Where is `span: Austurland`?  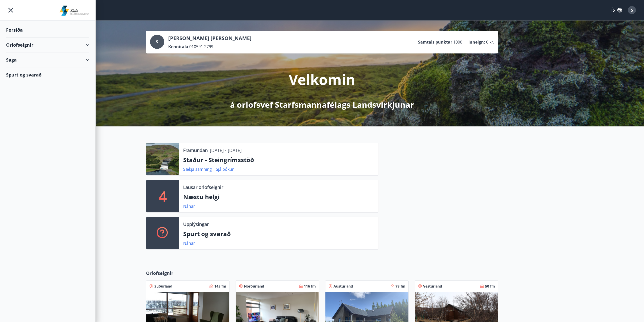 span: Austurland is located at coordinates (343, 286).